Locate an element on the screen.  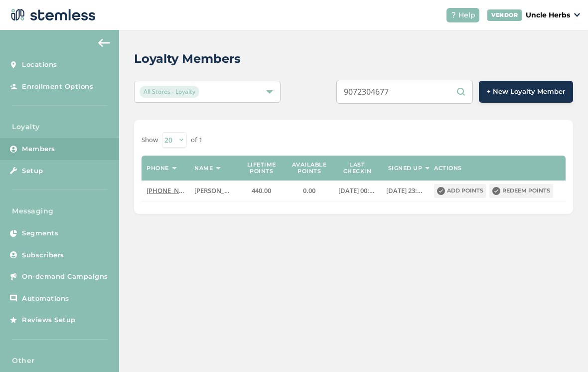
span: Reviews Setup is located at coordinates (49, 321).